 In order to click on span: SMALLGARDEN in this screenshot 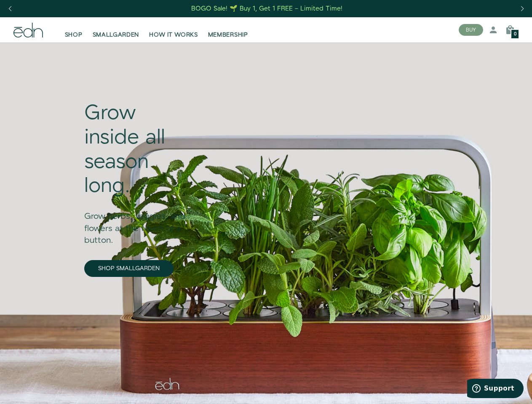, I will do `click(116, 35)`.